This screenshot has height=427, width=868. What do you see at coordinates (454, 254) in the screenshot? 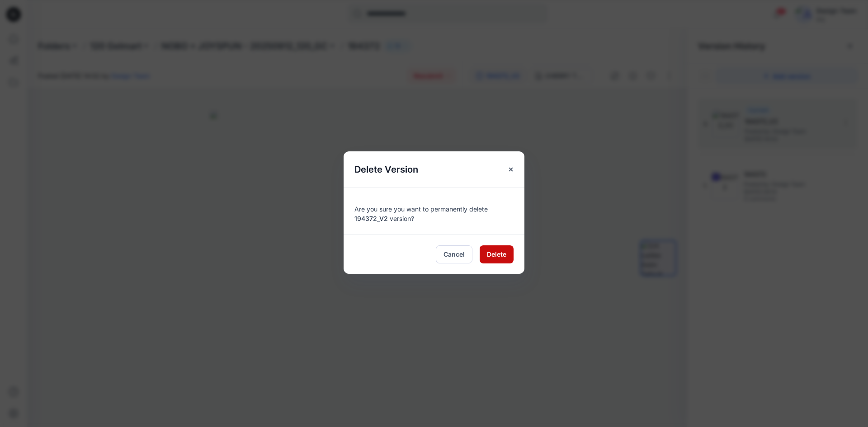
I see `span: Cancel` at bounding box center [454, 254].